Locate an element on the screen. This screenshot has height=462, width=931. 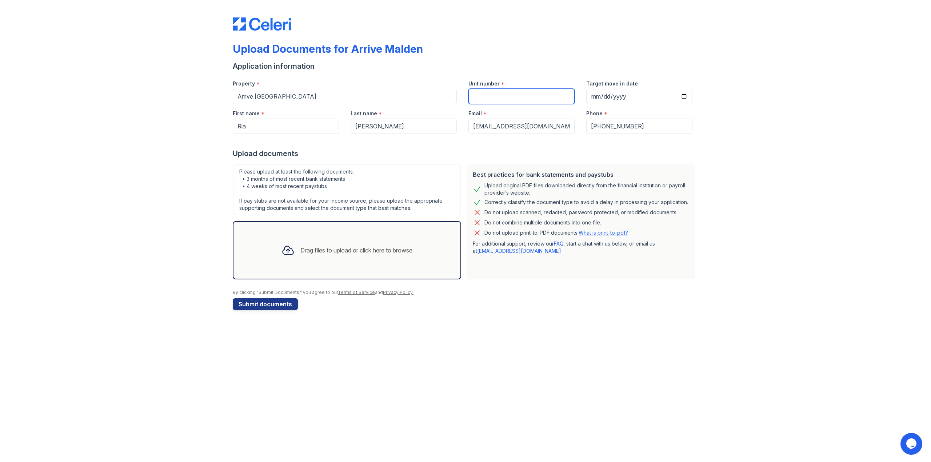
a: Terms of Service is located at coordinates (357, 292).